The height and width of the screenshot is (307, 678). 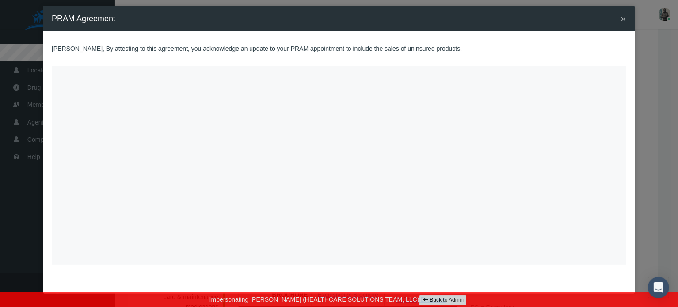 What do you see at coordinates (339, 49) in the screenshot?
I see `h5: , By attesting to this agreement, you acknowledge an update to your PRAM appointment to include t...` at bounding box center [339, 49].